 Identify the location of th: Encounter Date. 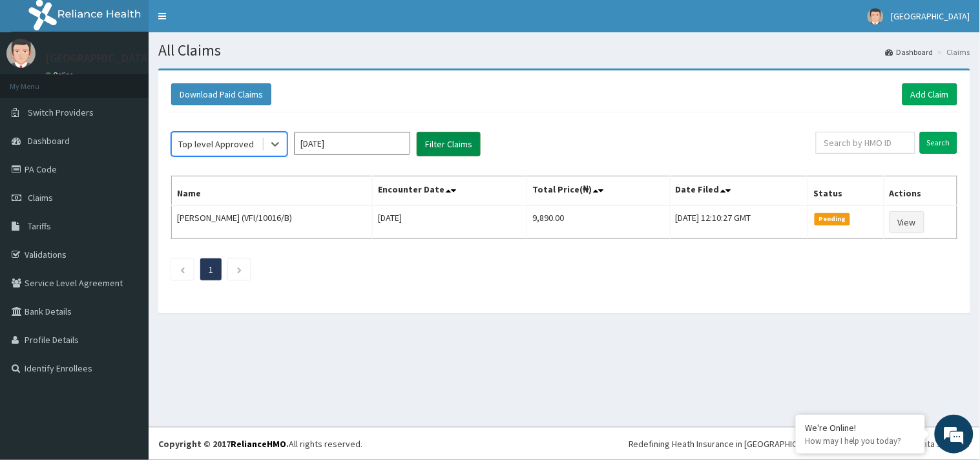
(449, 191).